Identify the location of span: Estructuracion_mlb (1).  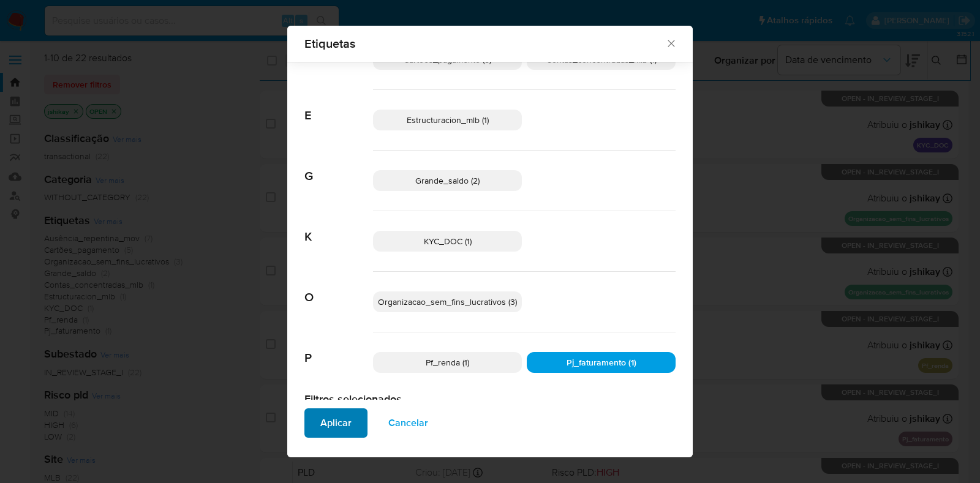
(448, 120).